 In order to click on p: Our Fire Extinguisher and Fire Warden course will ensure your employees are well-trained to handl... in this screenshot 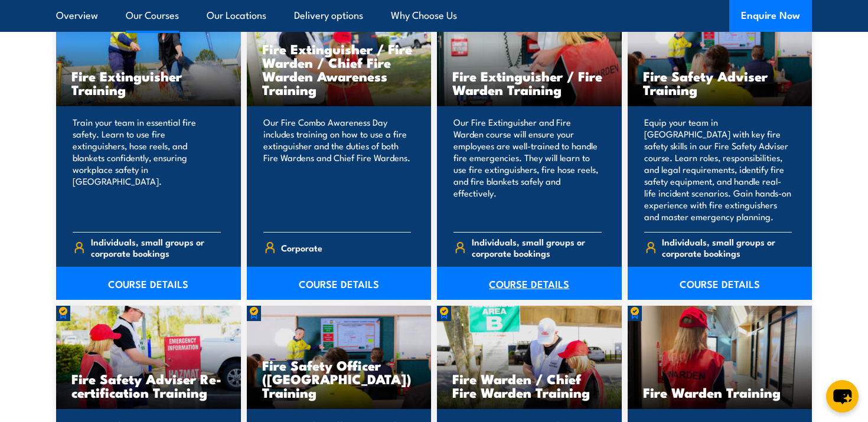, I will do `click(527, 169)`.